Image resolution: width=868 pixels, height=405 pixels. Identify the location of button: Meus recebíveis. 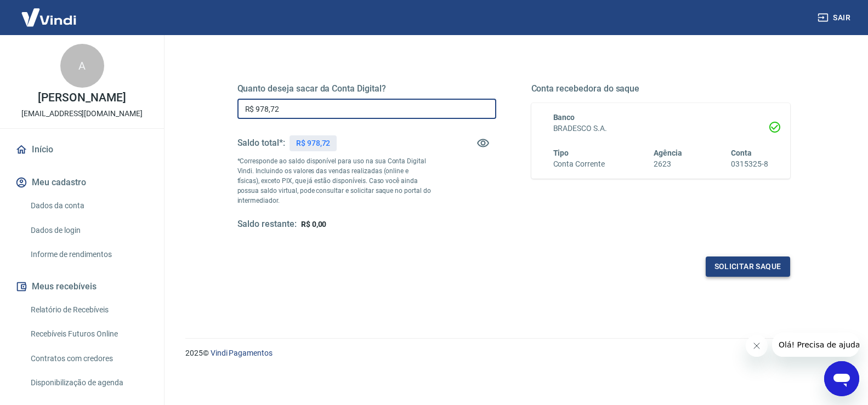
(81, 286).